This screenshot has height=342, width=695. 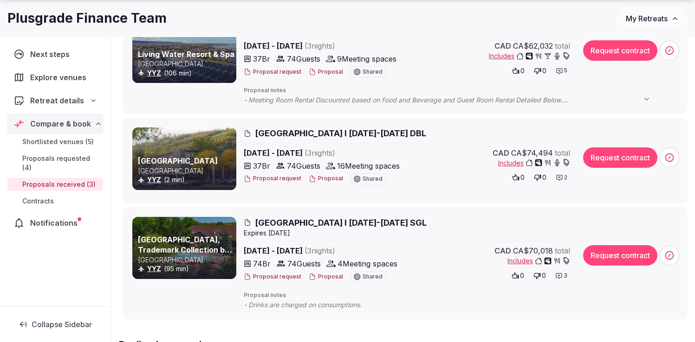 What do you see at coordinates (58, 142) in the screenshot?
I see `span: Shortlisted venues (5)` at bounding box center [58, 142].